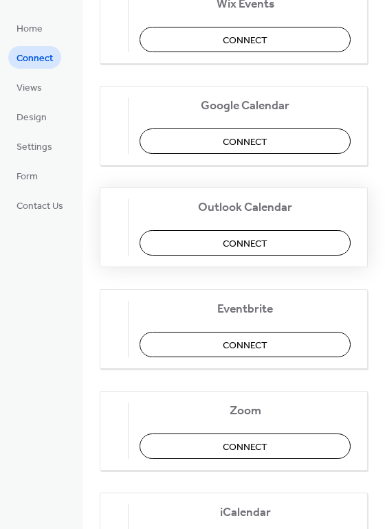 This screenshot has width=385, height=529. Describe the element at coordinates (30, 28) in the screenshot. I see `a: Home` at that location.